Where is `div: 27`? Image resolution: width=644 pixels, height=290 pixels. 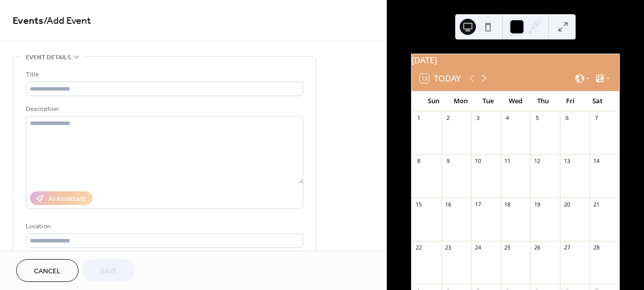 div: 27 is located at coordinates (566, 247).